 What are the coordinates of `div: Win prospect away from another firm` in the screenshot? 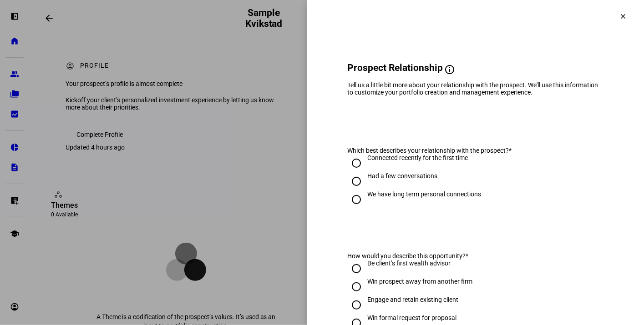 It's located at (420, 282).